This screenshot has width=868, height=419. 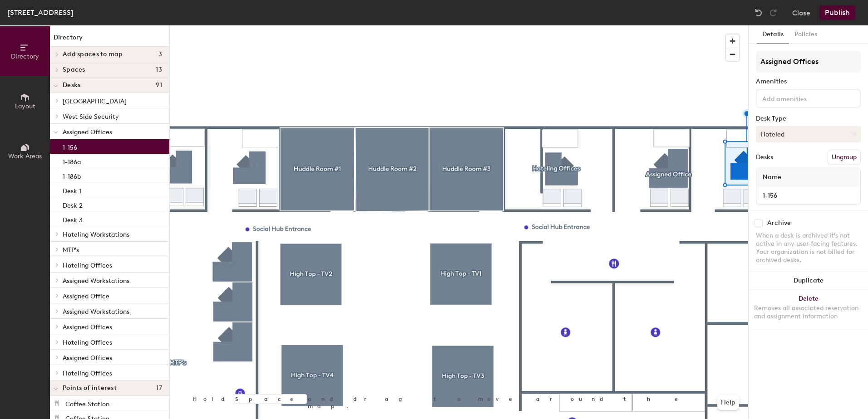 I want to click on p: 1-186b, so click(x=71, y=175).